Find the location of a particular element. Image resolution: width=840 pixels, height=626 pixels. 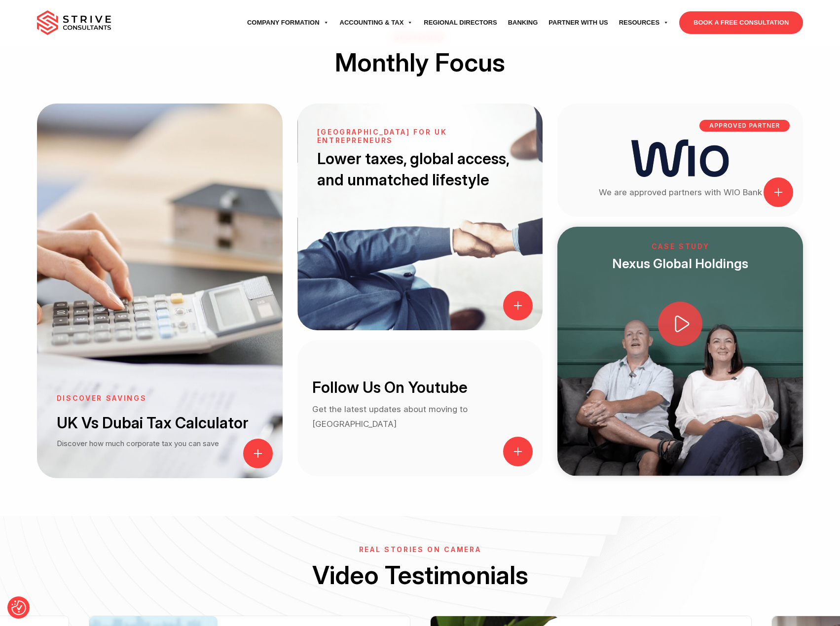

img: Revisit consent button is located at coordinates (18, 608).